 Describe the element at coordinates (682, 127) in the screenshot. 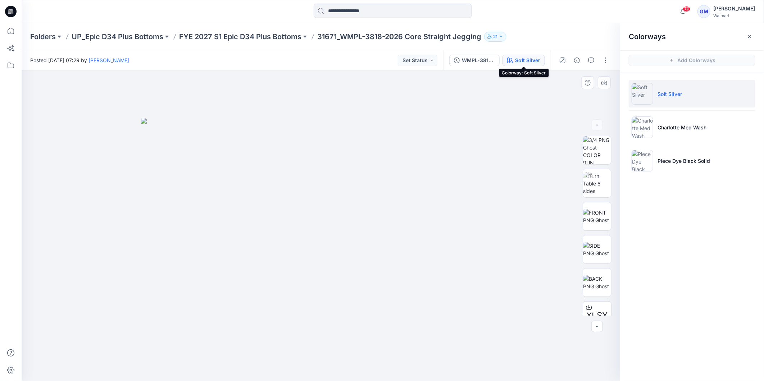

I see `p: Charlotte Med Wash` at that location.